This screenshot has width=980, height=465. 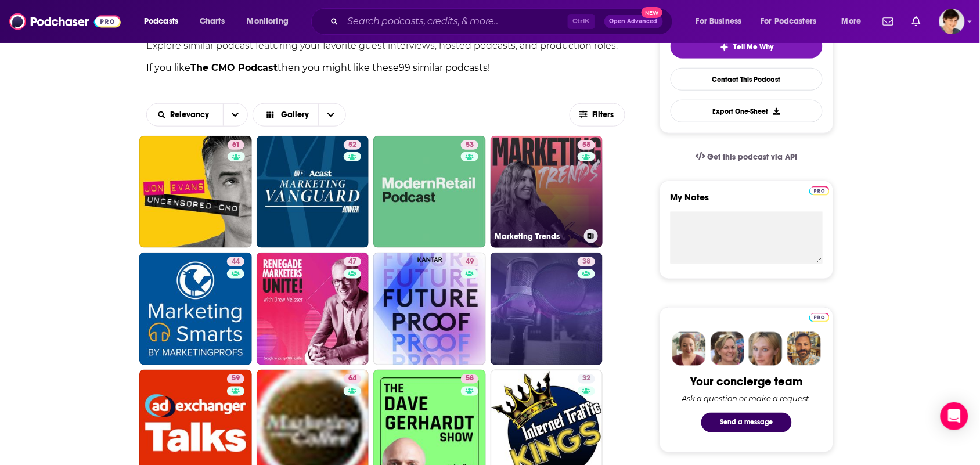 What do you see at coordinates (537, 236) in the screenshot?
I see `h3: Marketing Trends` at bounding box center [537, 236].